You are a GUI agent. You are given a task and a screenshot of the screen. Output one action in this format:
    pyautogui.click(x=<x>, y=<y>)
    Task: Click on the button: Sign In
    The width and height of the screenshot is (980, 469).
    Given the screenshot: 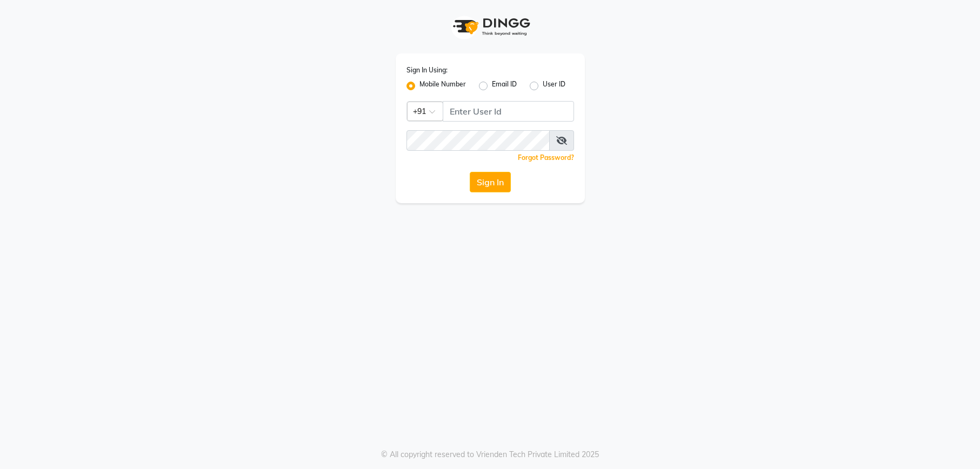 What is the action you would take?
    pyautogui.click(x=490, y=182)
    